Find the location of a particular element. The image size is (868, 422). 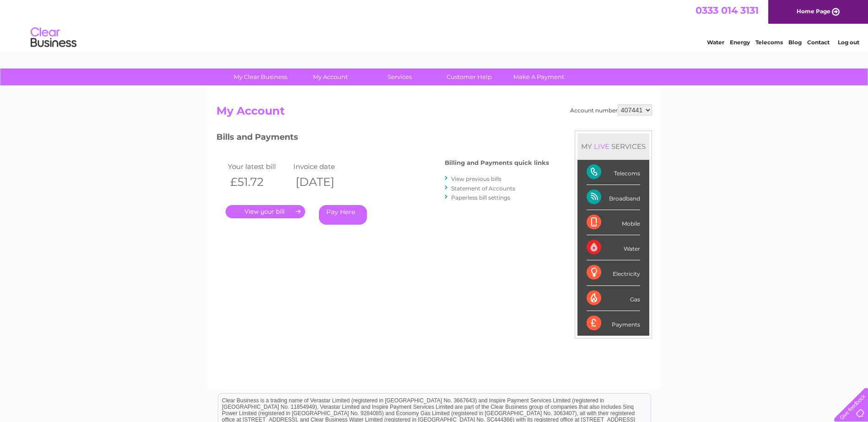

a: Log out is located at coordinates (848, 42).